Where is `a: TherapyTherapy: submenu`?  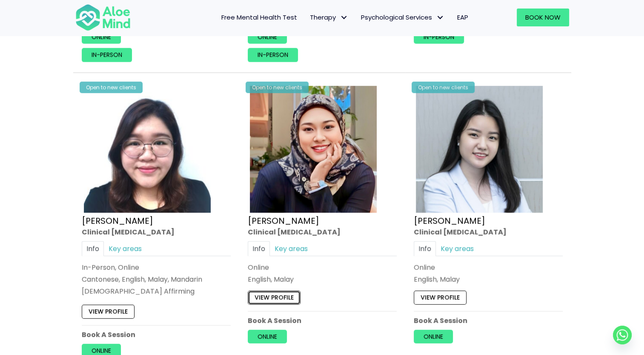 a: TherapyTherapy: submenu is located at coordinates (329, 17).